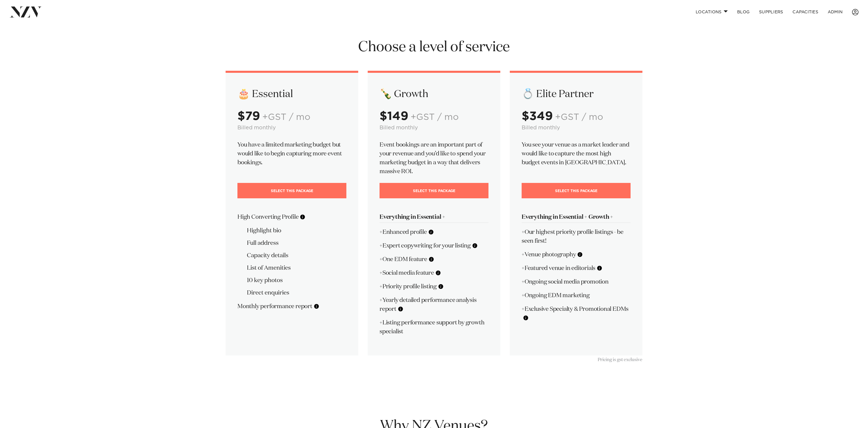 This screenshot has width=868, height=428. Describe the element at coordinates (434, 287) in the screenshot. I see `p: +Priority profile listing` at that location.